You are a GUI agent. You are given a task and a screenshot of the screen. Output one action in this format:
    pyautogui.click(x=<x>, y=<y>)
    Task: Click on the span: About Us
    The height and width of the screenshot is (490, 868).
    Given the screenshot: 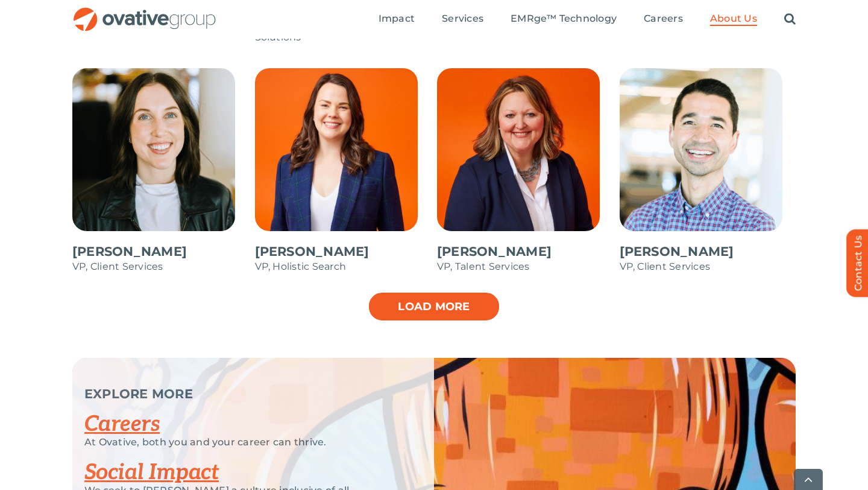 What is the action you would take?
    pyautogui.click(x=734, y=19)
    